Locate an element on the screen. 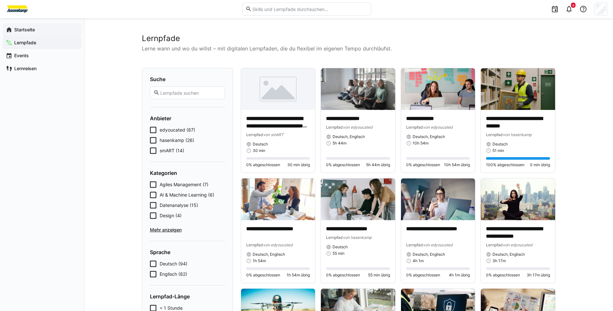  span: Deutsch (94) is located at coordinates (174, 264).